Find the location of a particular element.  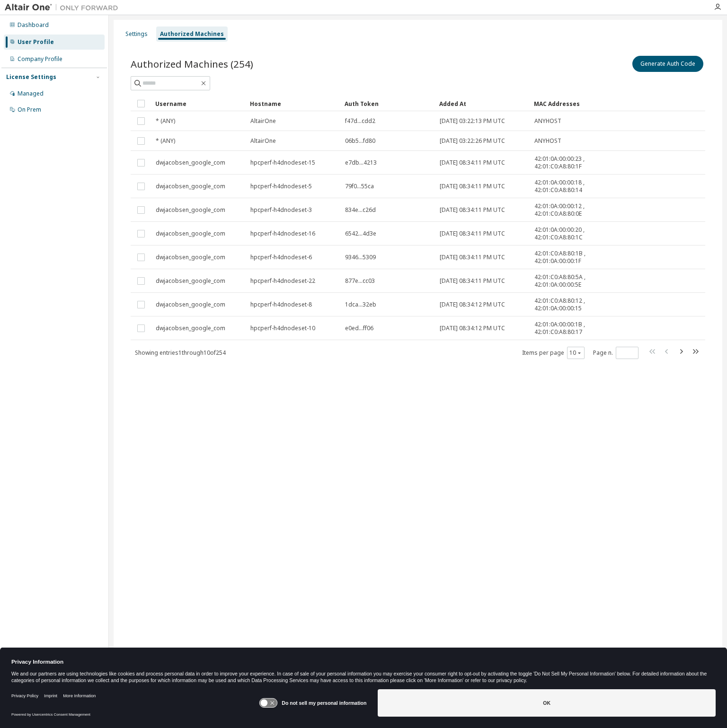

div: Dashboard is located at coordinates (33, 25).